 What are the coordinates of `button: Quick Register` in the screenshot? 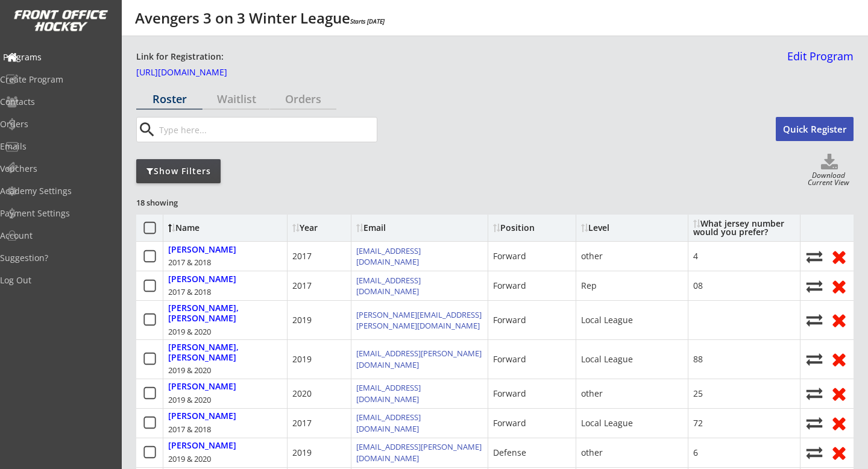 It's located at (814, 129).